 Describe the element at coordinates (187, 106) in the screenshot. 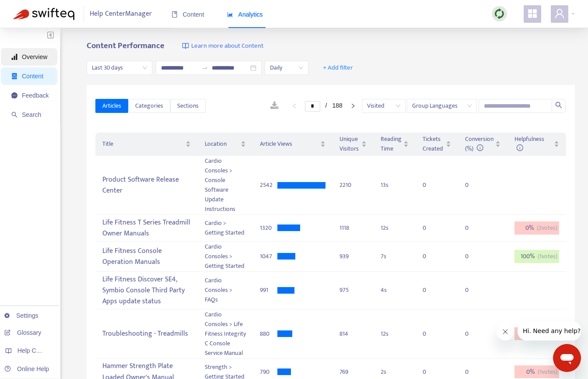

I see `span: Sections` at that location.